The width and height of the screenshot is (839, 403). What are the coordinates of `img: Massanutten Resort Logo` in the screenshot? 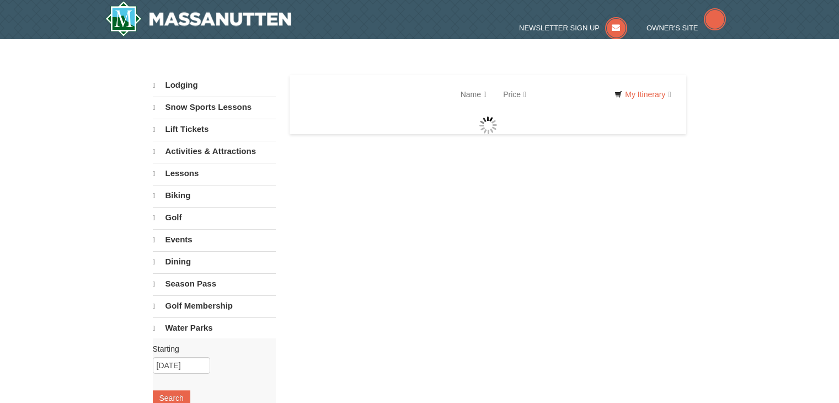 It's located at (199, 19).